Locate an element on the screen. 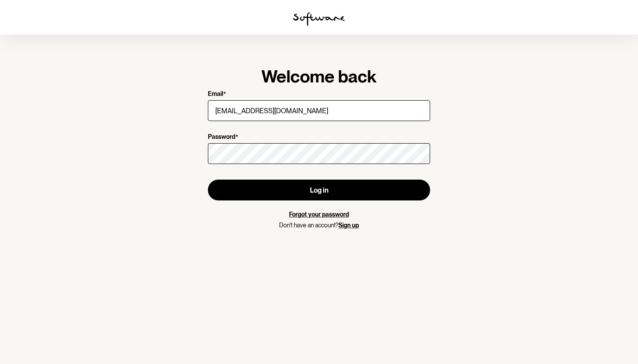 Image resolution: width=638 pixels, height=364 pixels. p: Email is located at coordinates (216, 94).